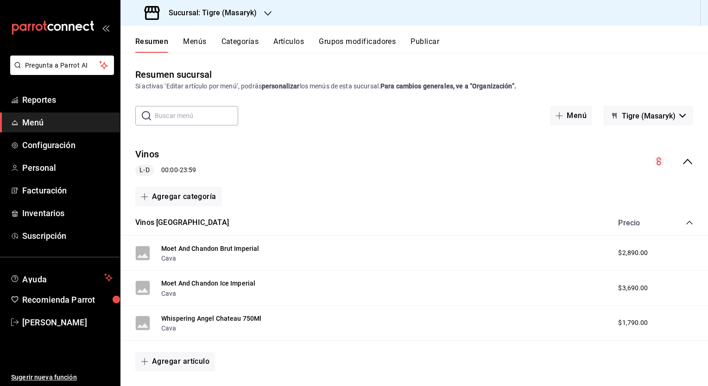  Describe the element at coordinates (62, 378) in the screenshot. I see `span: Sugerir nueva función` at that location.